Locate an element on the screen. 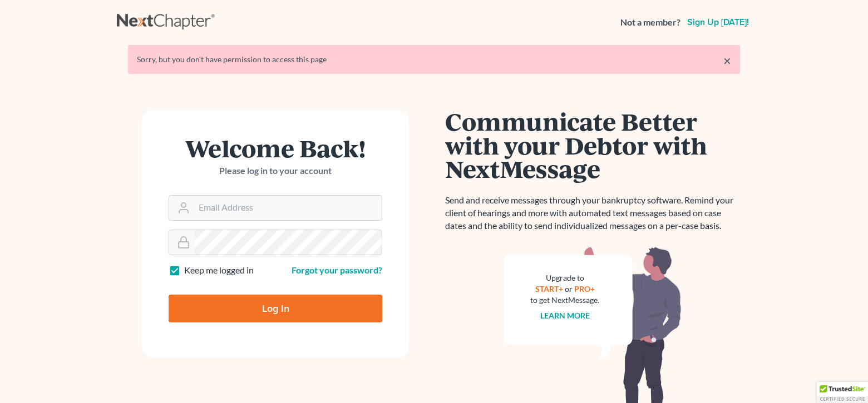 This screenshot has height=403, width=868. input: Log In is located at coordinates (275, 309).